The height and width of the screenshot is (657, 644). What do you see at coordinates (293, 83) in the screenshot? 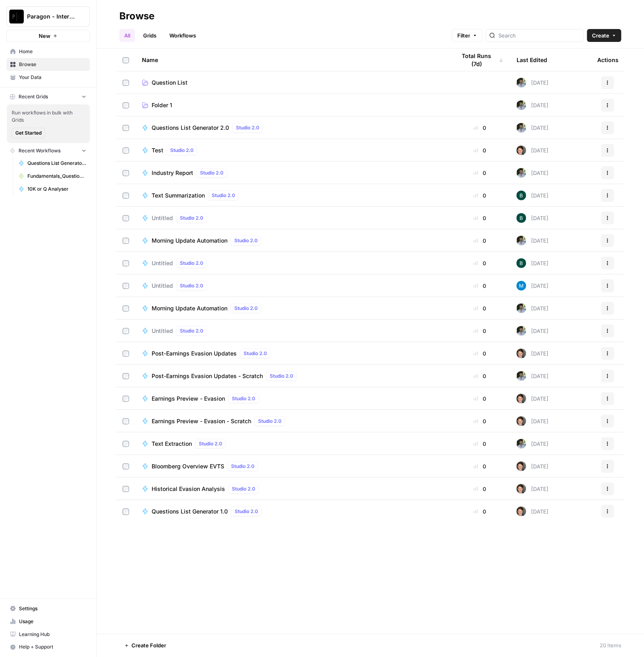
I see `a: Question List` at bounding box center [293, 83].